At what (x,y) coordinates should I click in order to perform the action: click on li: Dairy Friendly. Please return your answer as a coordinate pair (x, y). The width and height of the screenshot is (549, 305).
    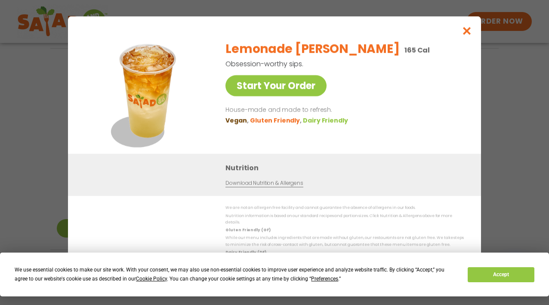
    Looking at the image, I should click on (326, 120).